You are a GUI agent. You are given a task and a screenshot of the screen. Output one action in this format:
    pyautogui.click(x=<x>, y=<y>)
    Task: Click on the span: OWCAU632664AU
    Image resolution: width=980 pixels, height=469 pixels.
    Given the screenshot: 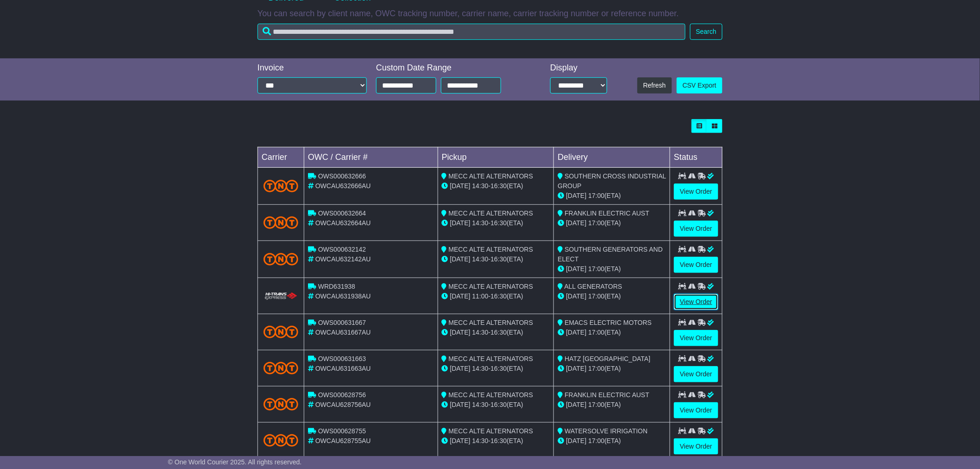 What is the action you would take?
    pyautogui.click(x=343, y=223)
    